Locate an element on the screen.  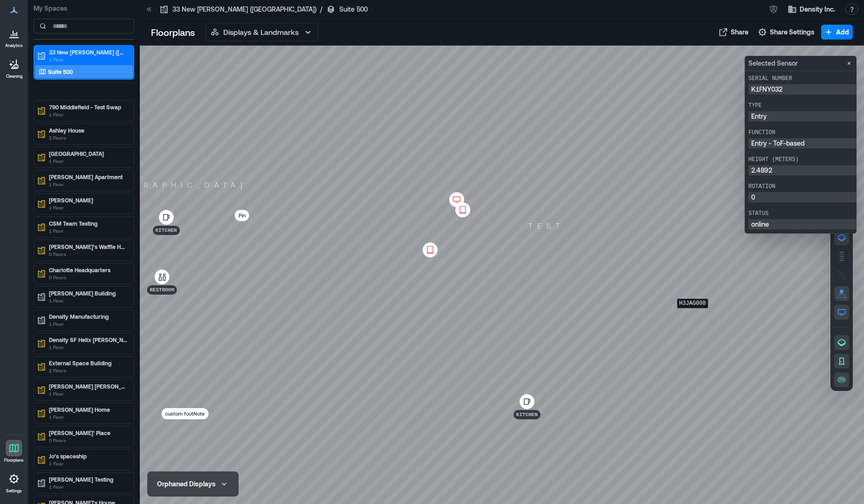
span: Share Settings is located at coordinates (792, 32).